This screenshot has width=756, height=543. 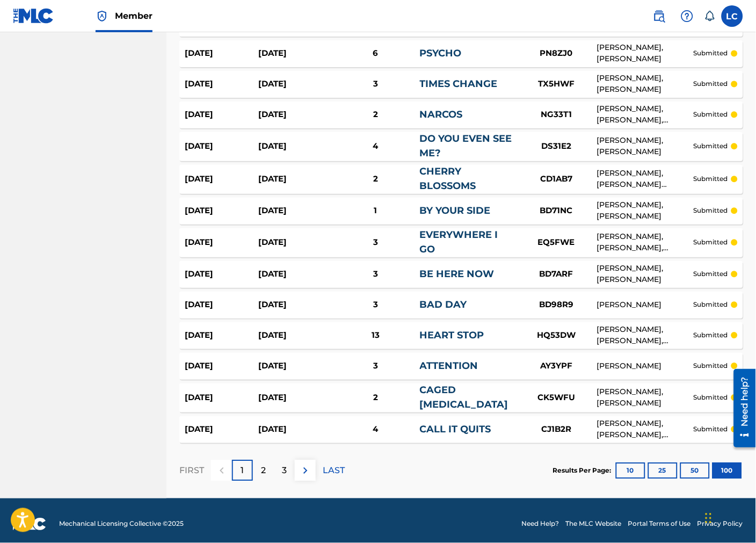 What do you see at coordinates (687, 16) in the screenshot?
I see `div: Help` at bounding box center [687, 16].